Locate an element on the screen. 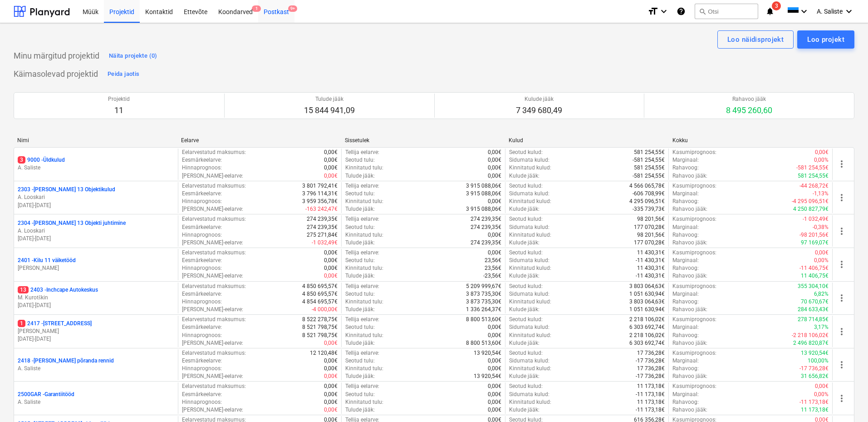 The image size is (868, 422). p: Rahavoo jääk is located at coordinates (749, 99).